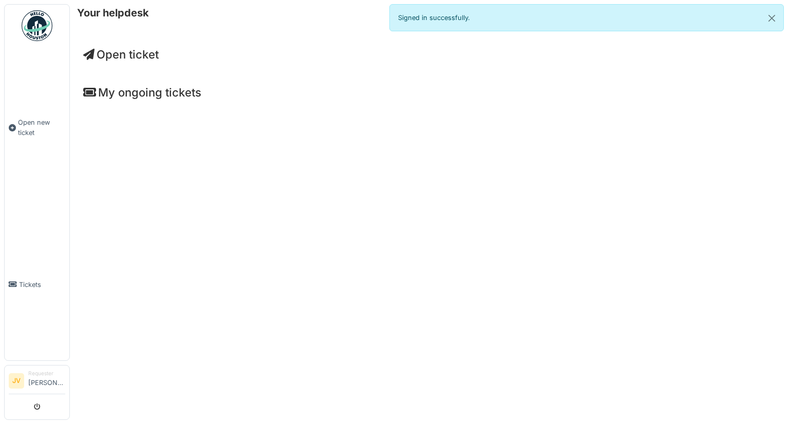 Image resolution: width=789 pixels, height=424 pixels. I want to click on span: Open ticket, so click(121, 54).